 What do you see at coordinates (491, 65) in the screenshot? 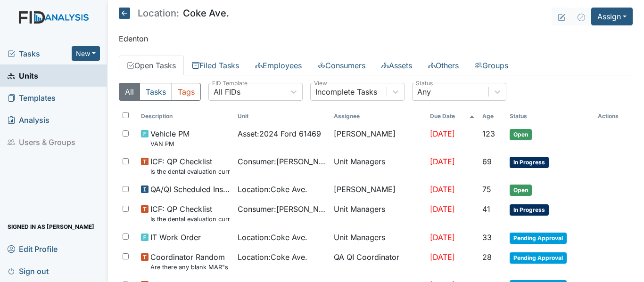
I see `a: Groups` at bounding box center [491, 65].